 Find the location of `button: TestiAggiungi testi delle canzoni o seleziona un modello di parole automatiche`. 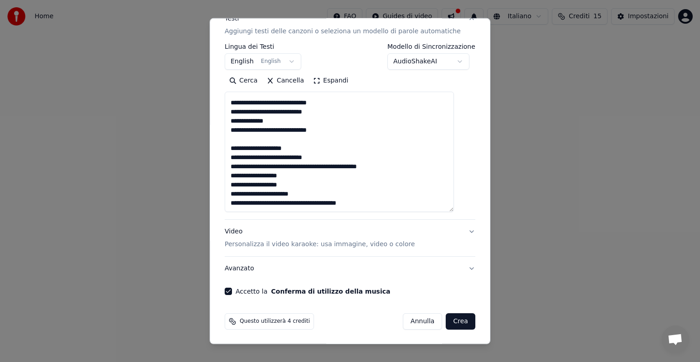

button: TestiAggiungi testi delle canzoni o seleziona un modello di parole automatiche is located at coordinates (350, 25).